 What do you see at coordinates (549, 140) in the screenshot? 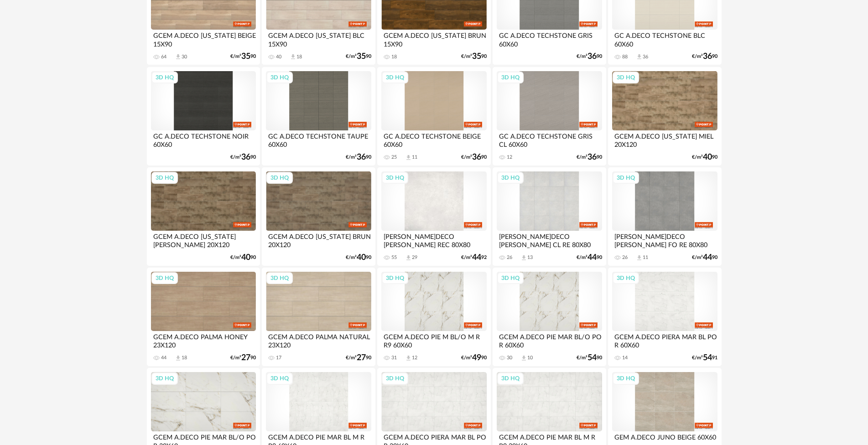
I see `div: GC A.DECO TECHSTONE GRIS CL 60X60` at bounding box center [549, 140].